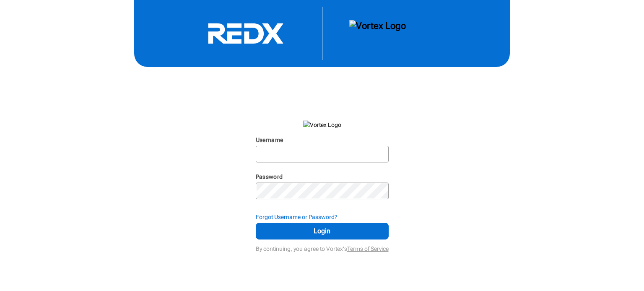 The width and height of the screenshot is (644, 291). I want to click on a: Terms of Service, so click(368, 249).